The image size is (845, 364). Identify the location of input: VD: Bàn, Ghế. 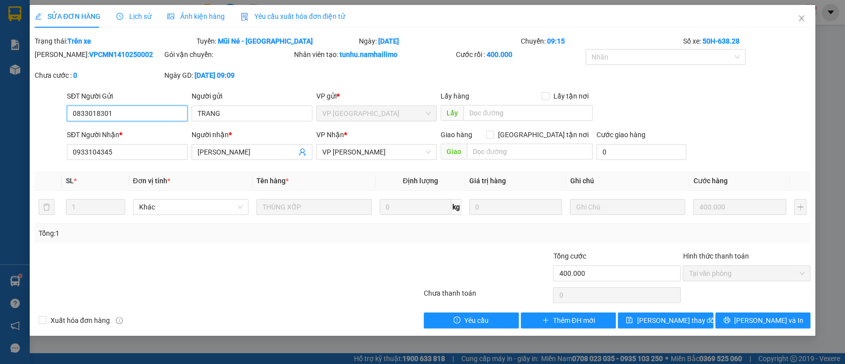
(314, 207).